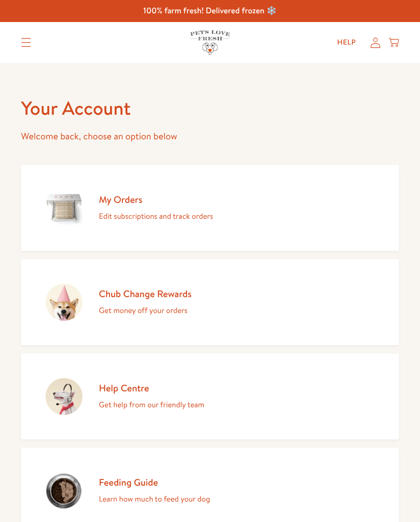 The width and height of the screenshot is (420, 522). What do you see at coordinates (154, 499) in the screenshot?
I see `p: Learn how much to feed your dog` at bounding box center [154, 499].